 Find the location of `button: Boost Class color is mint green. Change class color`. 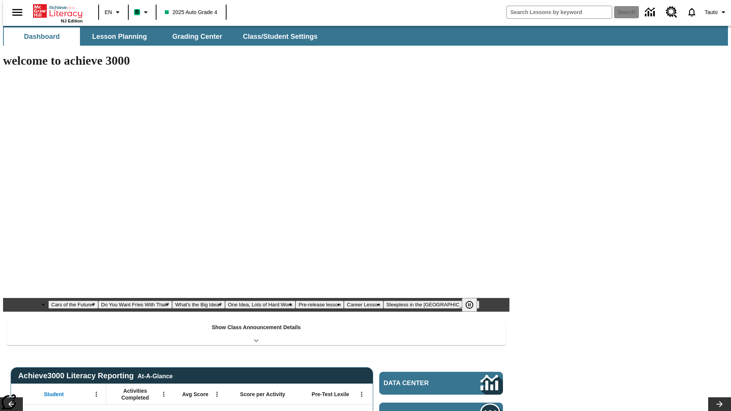

button: Boost Class color is mint green. Change class color is located at coordinates (142, 12).